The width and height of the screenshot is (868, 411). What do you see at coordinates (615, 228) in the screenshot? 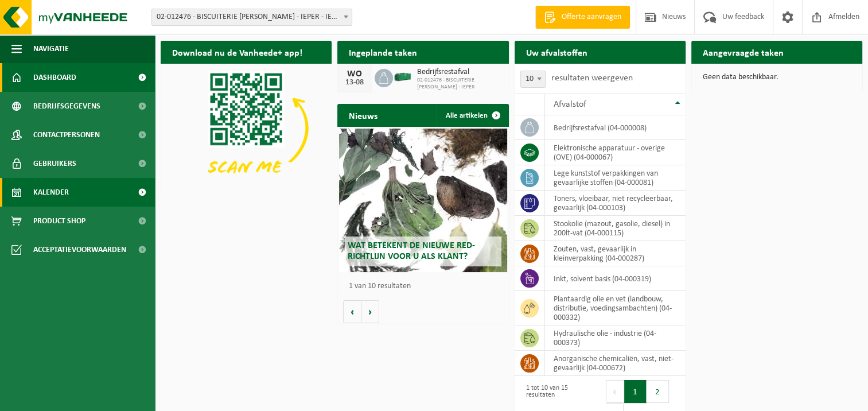
I see `td: stookolie (mazout, gasolie, diesel) in 200lt-vat (04-000115)` at bounding box center [615, 228].